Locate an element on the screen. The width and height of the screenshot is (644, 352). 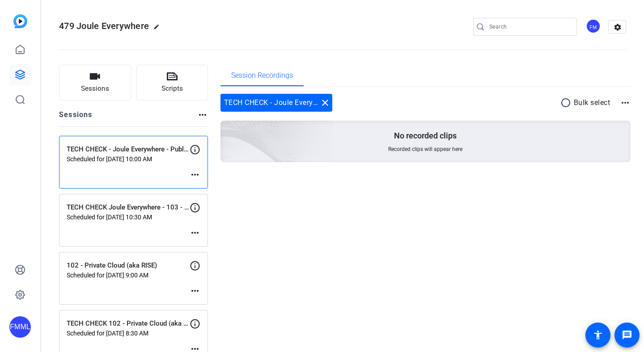
div: TECH CHECK - Joule Everywhere - Public Cloud is located at coordinates (277, 103).